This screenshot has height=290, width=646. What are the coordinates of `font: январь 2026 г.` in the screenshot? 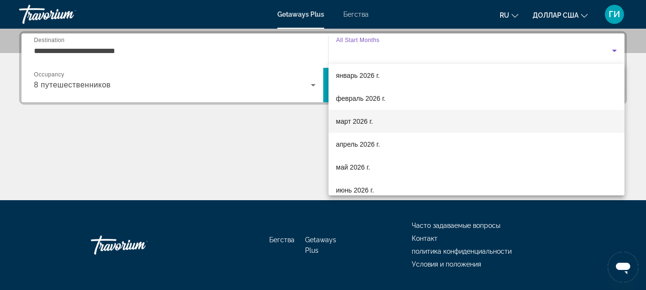 It's located at (358, 76).